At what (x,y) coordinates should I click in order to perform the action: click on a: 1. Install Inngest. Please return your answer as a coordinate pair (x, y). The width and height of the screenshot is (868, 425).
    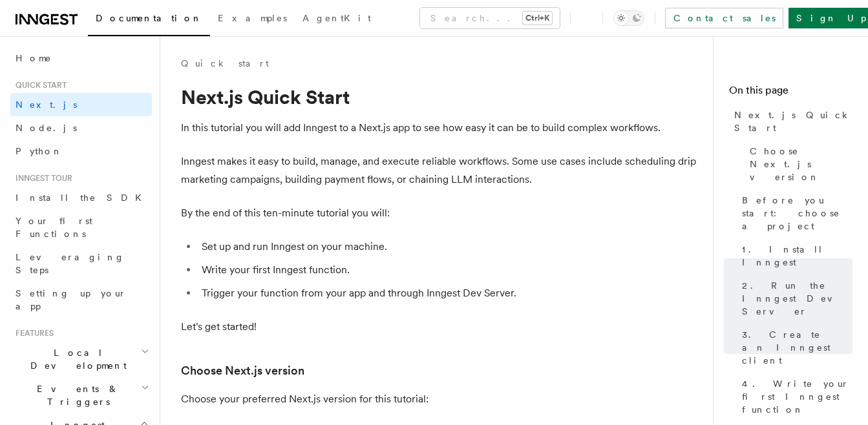
    Looking at the image, I should click on (794, 256).